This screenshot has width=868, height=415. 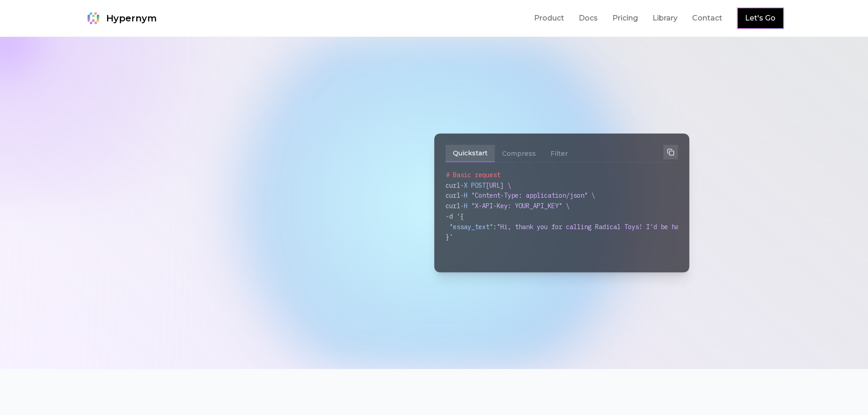 I want to click on img: Hypernym Logo, so click(x=93, y=18).